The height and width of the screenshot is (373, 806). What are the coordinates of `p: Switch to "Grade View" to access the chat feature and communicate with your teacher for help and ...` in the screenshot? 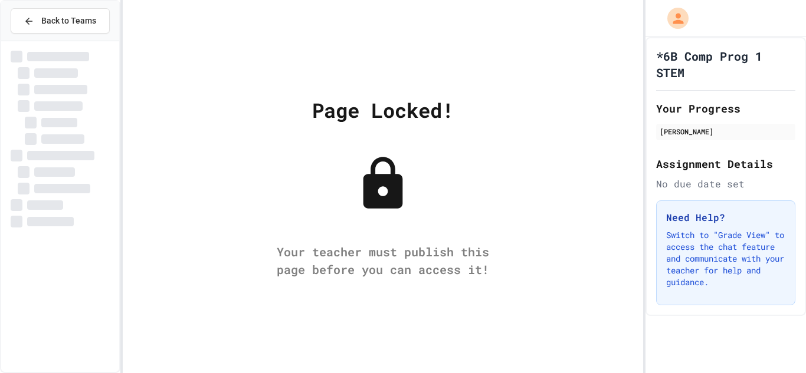 It's located at (725, 259).